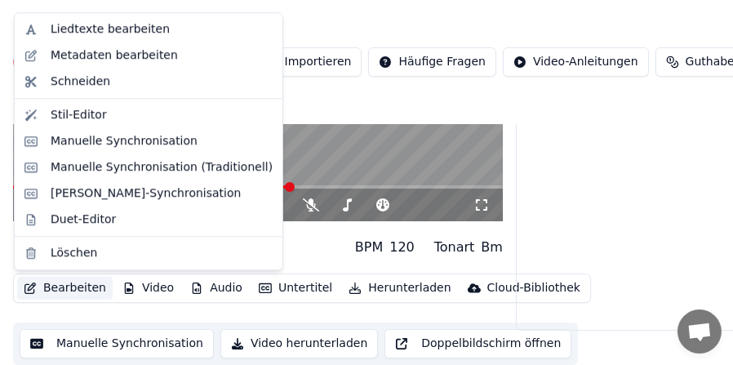 Image resolution: width=733 pixels, height=365 pixels. What do you see at coordinates (64, 288) in the screenshot?
I see `button: Bearbeiten` at bounding box center [64, 288].